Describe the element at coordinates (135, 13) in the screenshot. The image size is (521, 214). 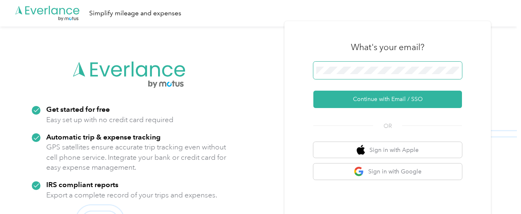
I see `div: Simplify mileage and expenses` at that location.